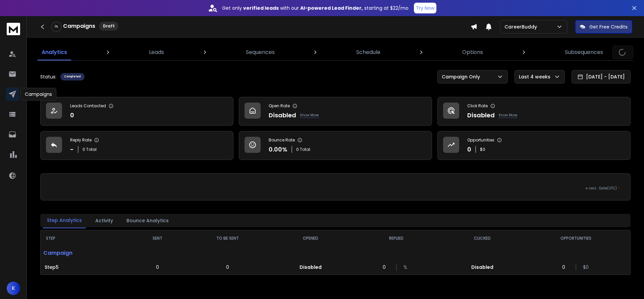  I want to click on span: K, so click(13, 288).